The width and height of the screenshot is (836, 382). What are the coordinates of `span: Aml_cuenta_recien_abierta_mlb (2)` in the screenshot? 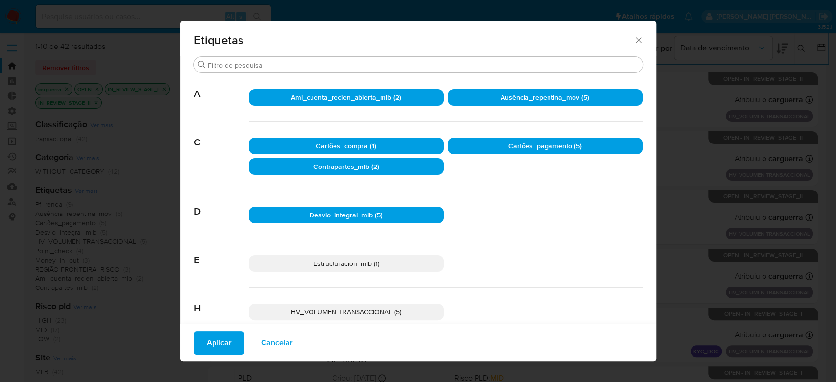 It's located at (346, 97).